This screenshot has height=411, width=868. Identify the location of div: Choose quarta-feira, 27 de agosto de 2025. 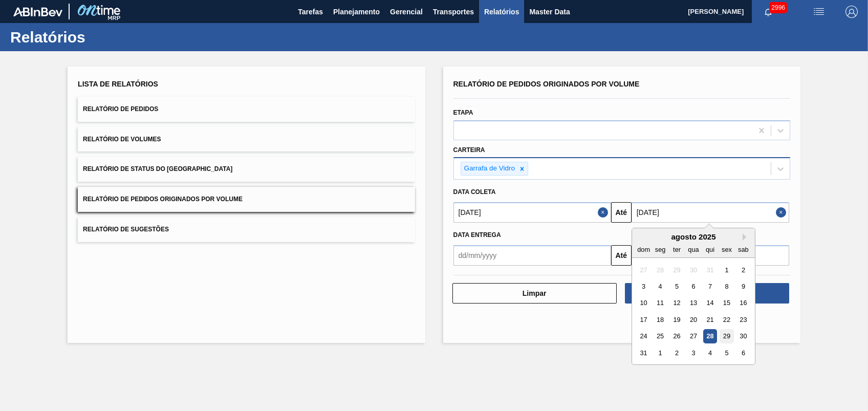
(693, 337).